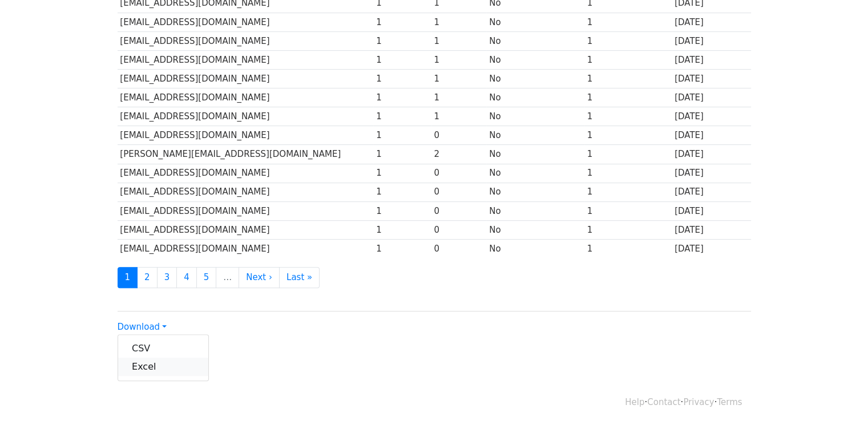  What do you see at coordinates (839, 394) in the screenshot?
I see `div: Chat Widget` at bounding box center [839, 394].